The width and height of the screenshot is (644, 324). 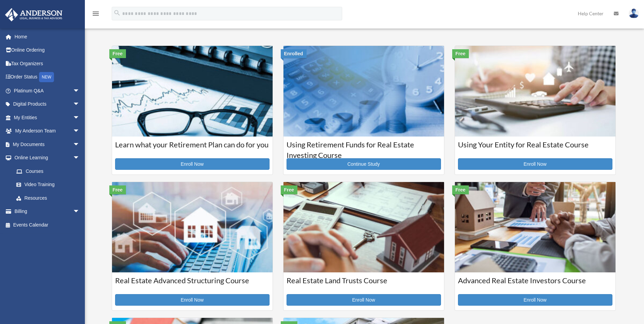 I want to click on i: menu, so click(x=95, y=13).